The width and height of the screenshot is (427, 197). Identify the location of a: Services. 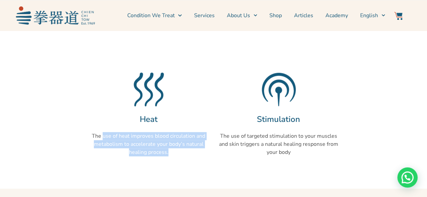
(204, 16).